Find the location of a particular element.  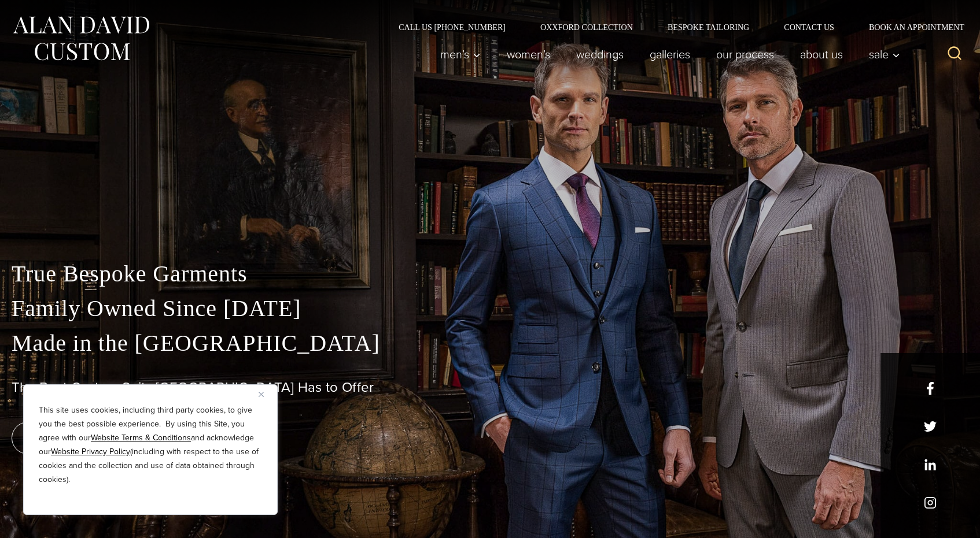

img: Close is located at coordinates (261, 395).